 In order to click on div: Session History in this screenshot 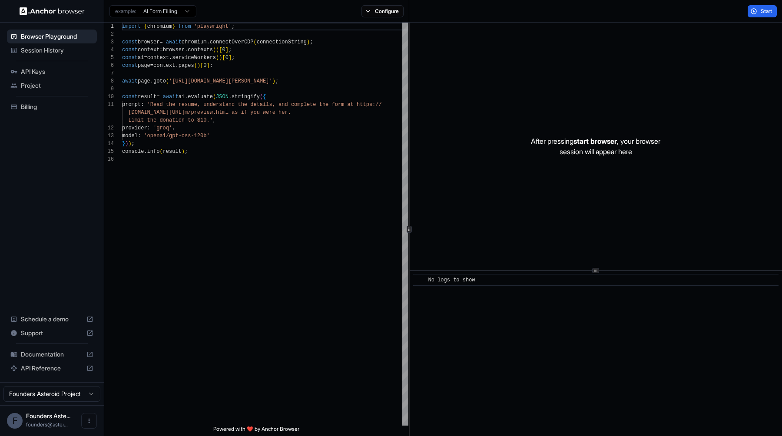, I will do `click(52, 50)`.